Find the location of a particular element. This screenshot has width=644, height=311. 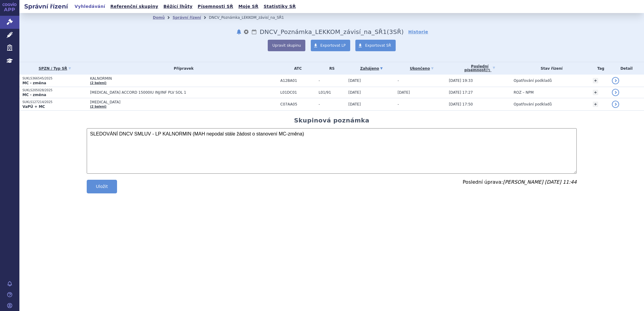

span: A12BA01 is located at coordinates (298, 81).